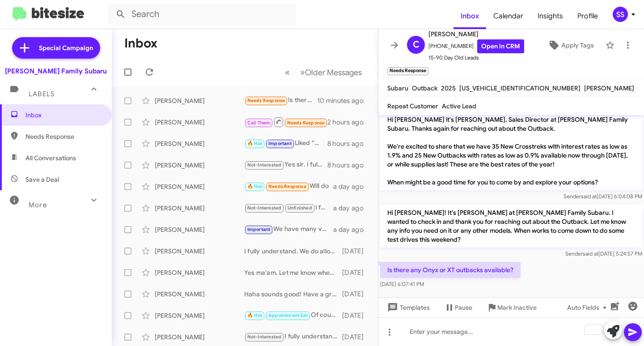  I want to click on div: I fully understand. I hope you have a great rest of your day!, so click(293, 336).